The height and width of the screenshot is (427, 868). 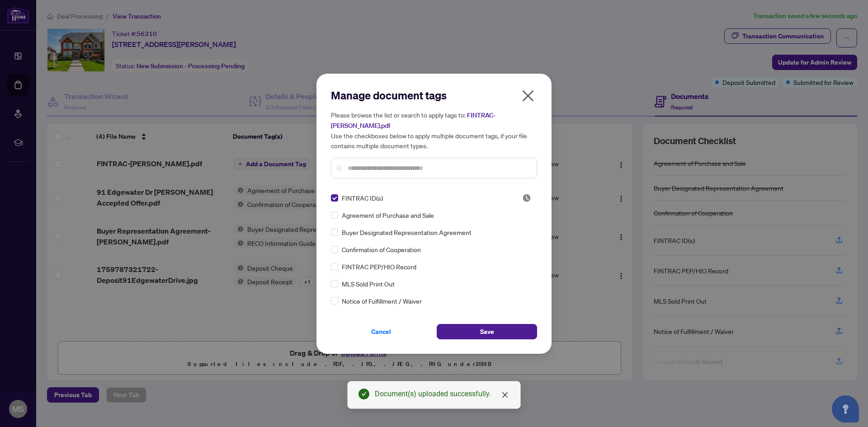 I want to click on span: Notice of Fulfillment / Waiver, so click(x=381, y=301).